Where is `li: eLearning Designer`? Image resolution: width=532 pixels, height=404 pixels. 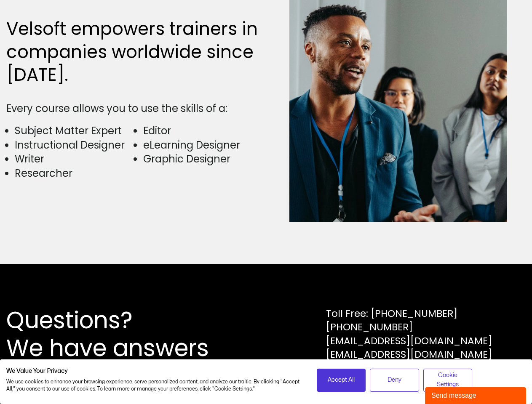
li: eLearning Designer is located at coordinates (202, 145).